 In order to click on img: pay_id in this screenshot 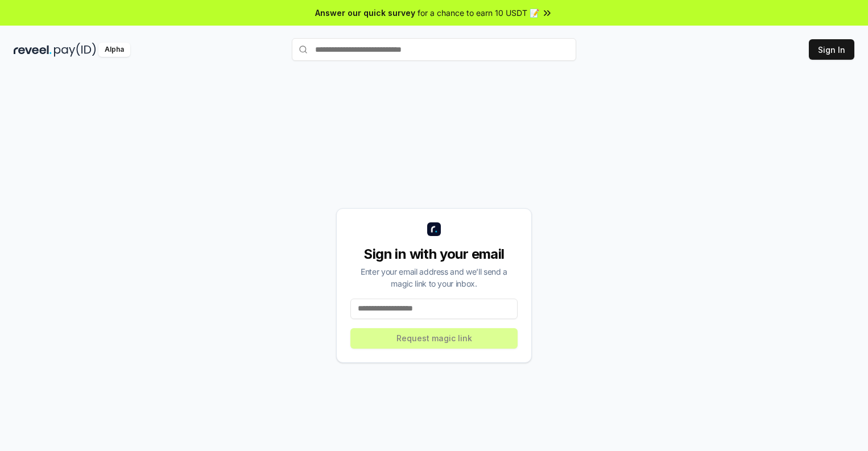, I will do `click(75, 49)`.